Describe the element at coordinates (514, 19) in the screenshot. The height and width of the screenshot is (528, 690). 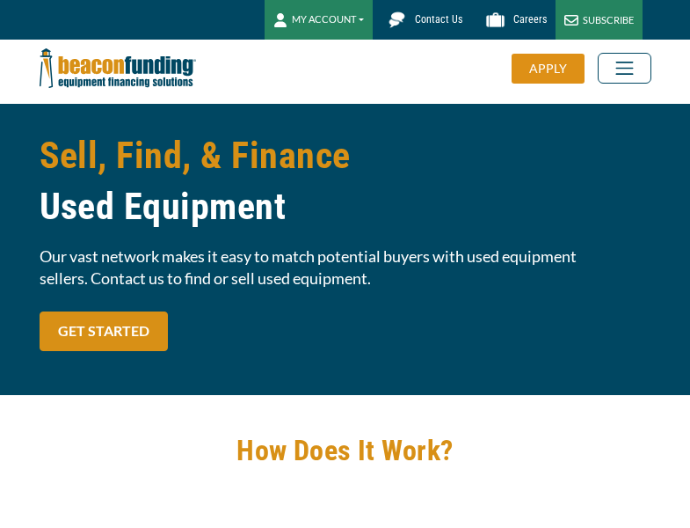
I see `a: Careers` at that location.